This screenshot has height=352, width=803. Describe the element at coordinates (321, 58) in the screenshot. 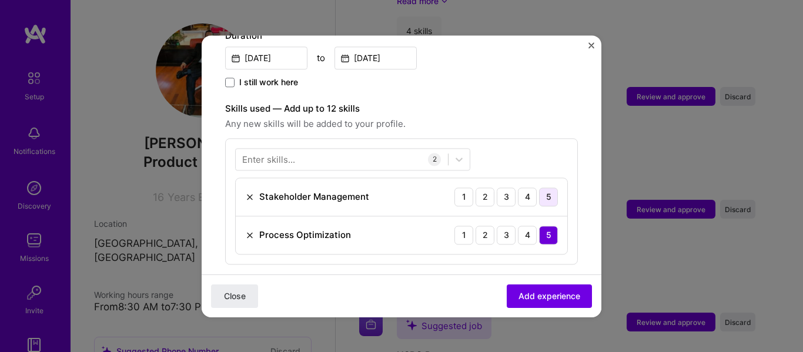

I see `div: to` at that location.